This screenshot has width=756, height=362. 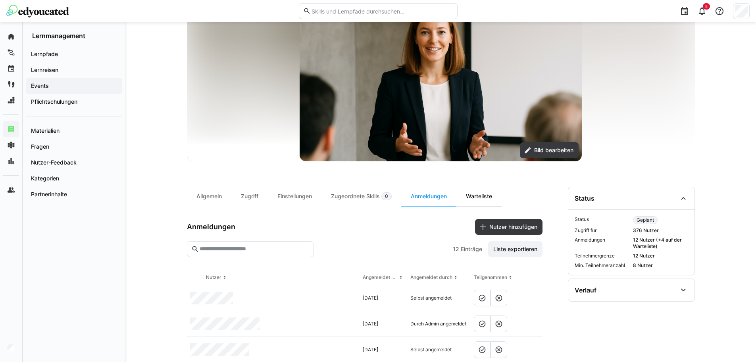 What do you see at coordinates (646, 220) in the screenshot?
I see `span: Geplant` at bounding box center [646, 220].